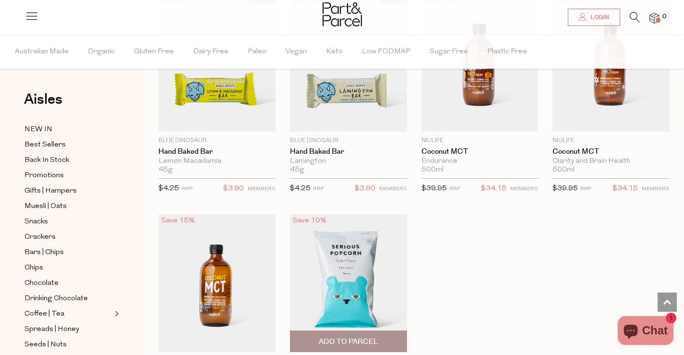 This screenshot has width=684, height=355. I want to click on span: Coffee | Tea, so click(44, 314).